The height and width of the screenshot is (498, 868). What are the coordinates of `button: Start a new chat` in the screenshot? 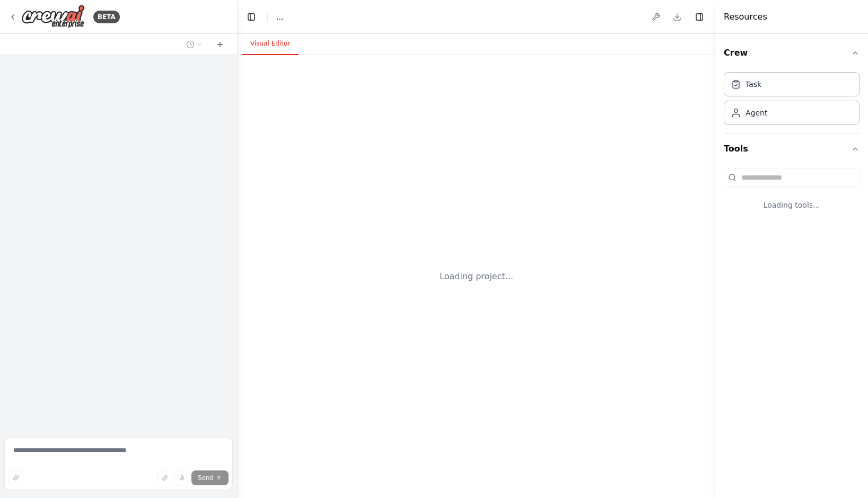 It's located at (220, 44).